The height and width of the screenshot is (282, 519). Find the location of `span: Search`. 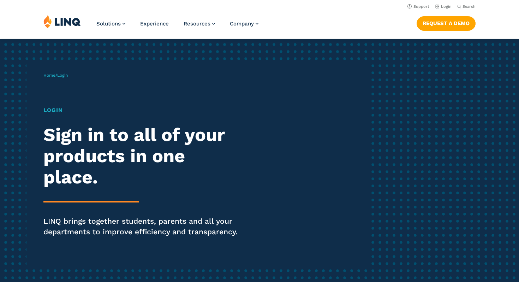

span: Search is located at coordinates (469, 6).